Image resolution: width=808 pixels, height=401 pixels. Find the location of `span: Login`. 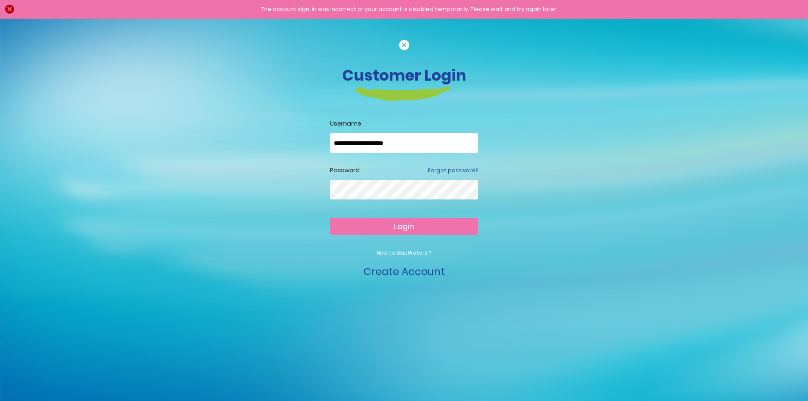

span: Login is located at coordinates (404, 226).